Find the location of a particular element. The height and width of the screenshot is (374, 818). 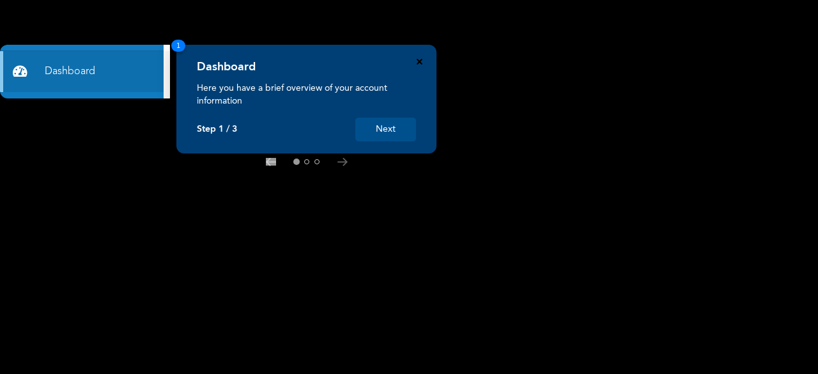

p: Step 1 / 3 is located at coordinates (217, 129).